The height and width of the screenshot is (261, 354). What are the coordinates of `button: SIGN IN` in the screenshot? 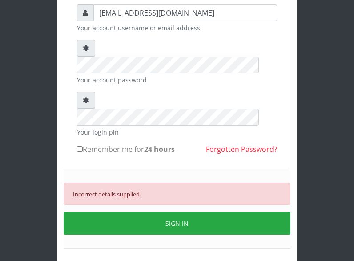 It's located at (177, 223).